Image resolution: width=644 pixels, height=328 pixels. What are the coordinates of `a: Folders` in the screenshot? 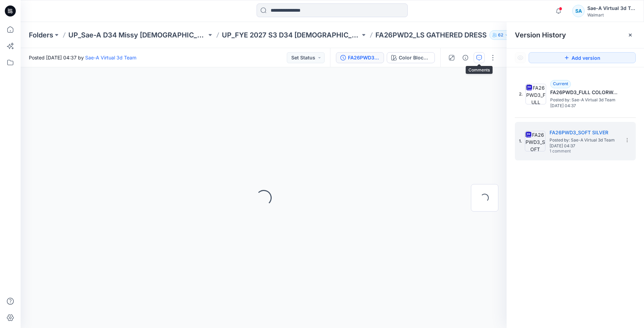 It's located at (41, 35).